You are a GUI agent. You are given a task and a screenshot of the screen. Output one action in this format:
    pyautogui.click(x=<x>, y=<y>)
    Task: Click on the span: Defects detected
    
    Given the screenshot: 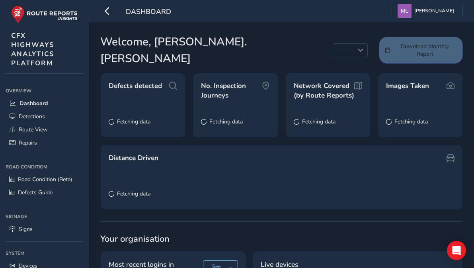 What is the action you would take?
    pyautogui.click(x=135, y=86)
    